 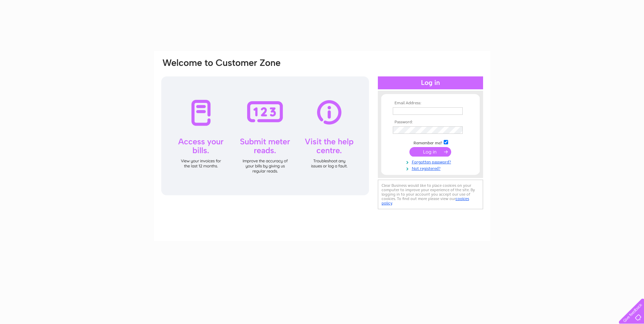 I want to click on a: Forgotten password?, so click(x=431, y=162).